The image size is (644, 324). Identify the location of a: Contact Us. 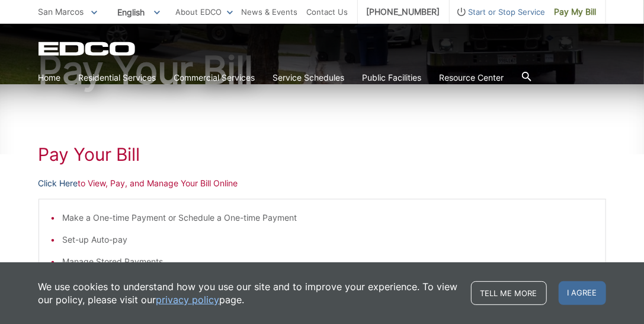
(328, 12).